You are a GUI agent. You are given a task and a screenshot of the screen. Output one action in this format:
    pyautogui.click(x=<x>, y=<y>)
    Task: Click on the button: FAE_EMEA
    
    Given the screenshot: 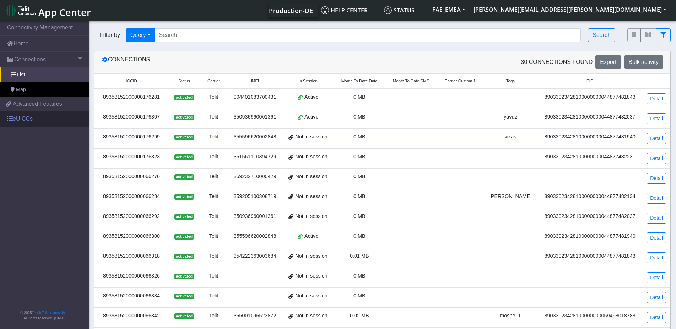 What is the action you would take?
    pyautogui.click(x=449, y=10)
    